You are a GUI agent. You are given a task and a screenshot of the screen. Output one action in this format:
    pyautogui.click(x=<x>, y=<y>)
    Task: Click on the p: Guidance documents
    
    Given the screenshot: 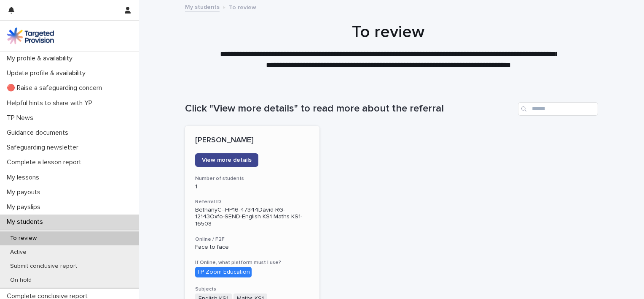 What is the action you would take?
    pyautogui.click(x=39, y=133)
    